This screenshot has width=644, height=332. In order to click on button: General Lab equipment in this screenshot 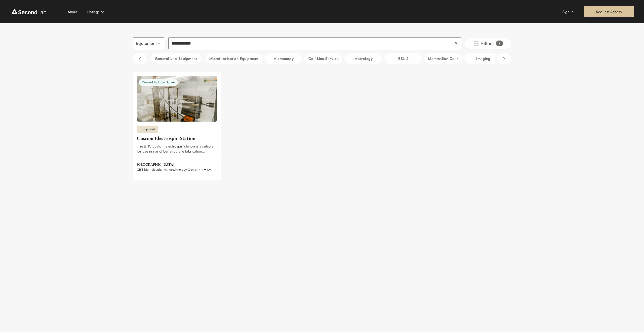, I will do `click(176, 58)`.